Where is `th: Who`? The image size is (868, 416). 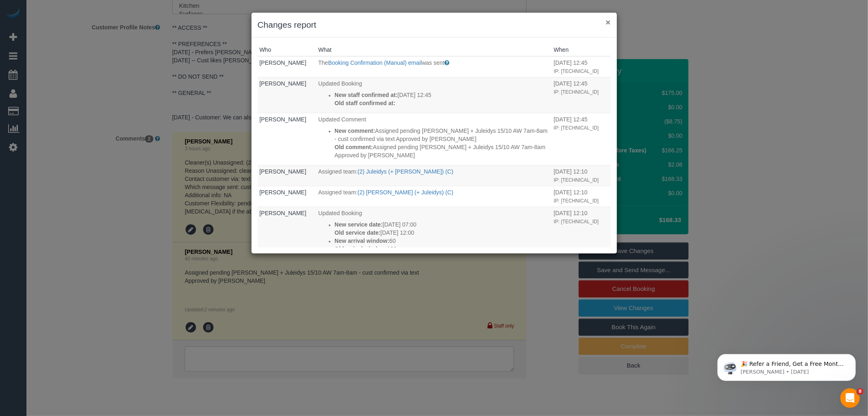
th: Who is located at coordinates (287, 49).